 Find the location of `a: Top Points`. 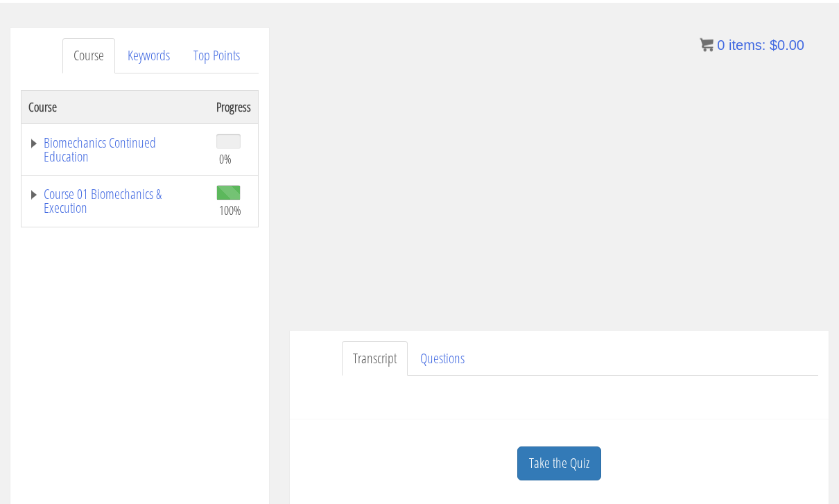

a: Top Points is located at coordinates (216, 56).